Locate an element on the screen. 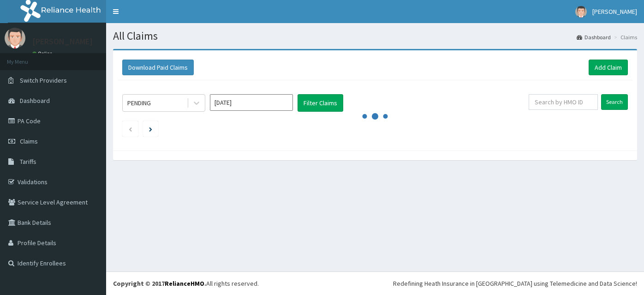 The width and height of the screenshot is (644, 295). input: Search is located at coordinates (614, 102).